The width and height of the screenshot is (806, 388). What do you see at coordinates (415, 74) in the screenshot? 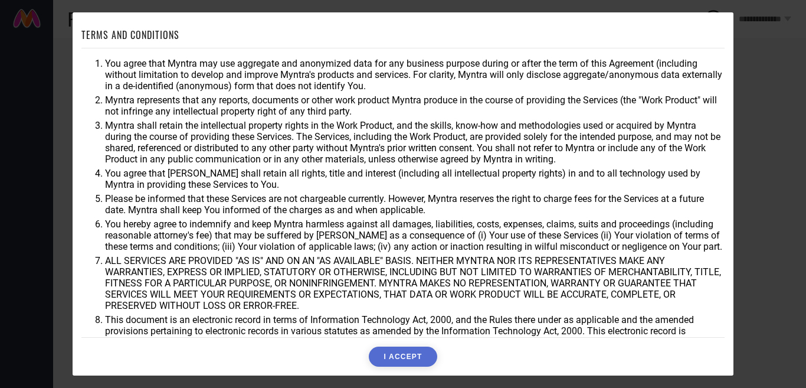
I see `li: You agree that Myntra may use aggregate and anonymized data for any business purpose during or af...` at bounding box center [415, 74].